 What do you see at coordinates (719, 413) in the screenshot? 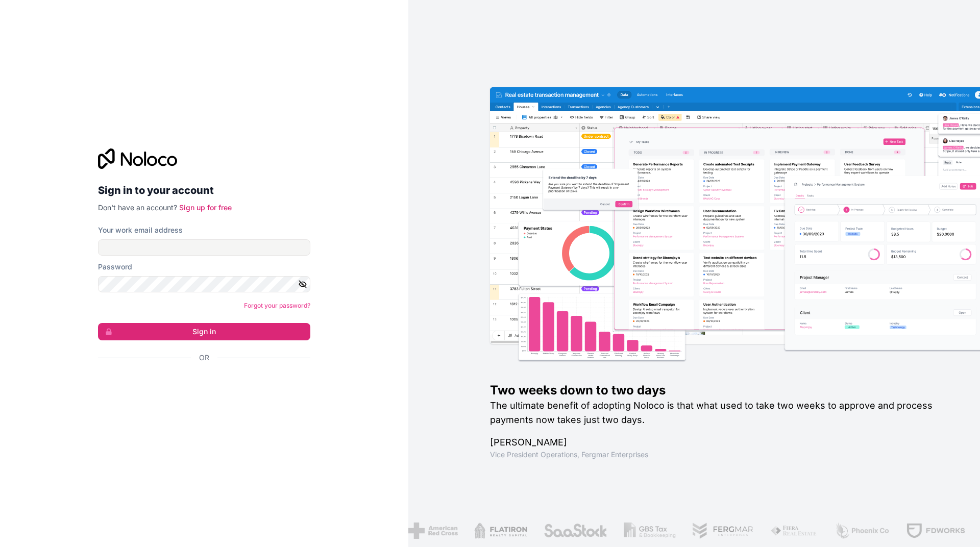
I see `h2: The ultimate benefit of adopting Noloco is that what used to take two weeks to approve and proces...` at bounding box center [719, 413].